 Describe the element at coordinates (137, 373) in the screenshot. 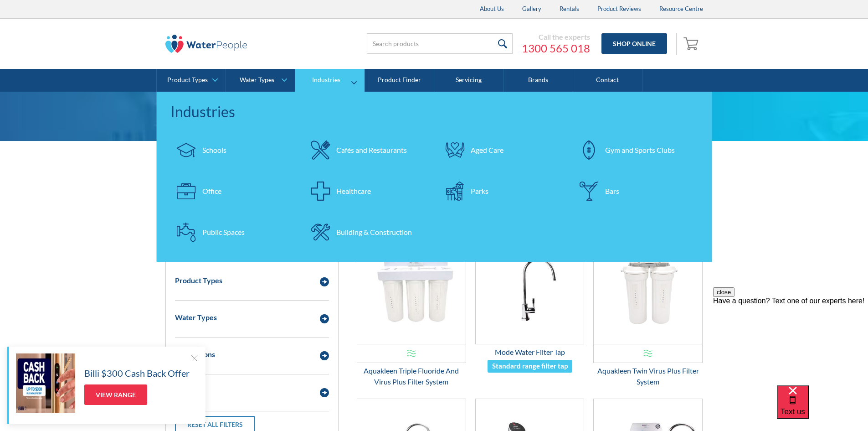

I see `h5: Billi $300 Cash Back Offer` at that location.